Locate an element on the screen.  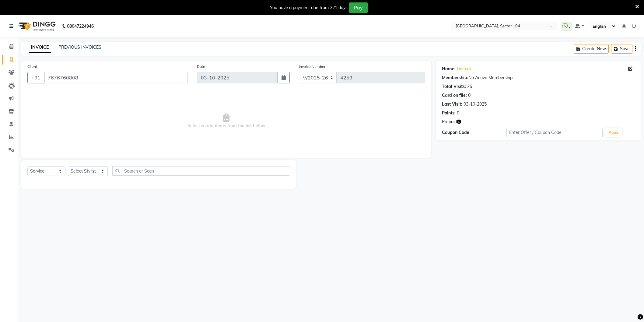
div: Card on file: is located at coordinates (455, 95).